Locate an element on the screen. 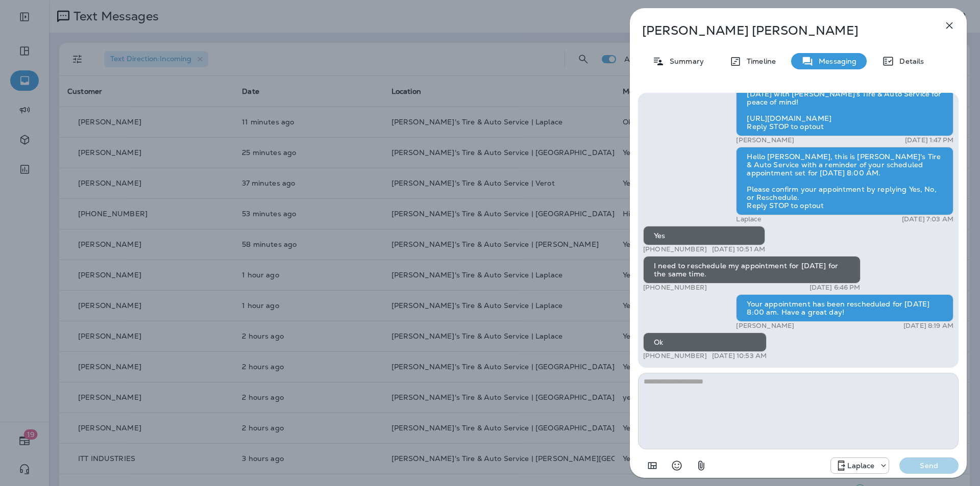  button: Select an emoji is located at coordinates (677, 466).